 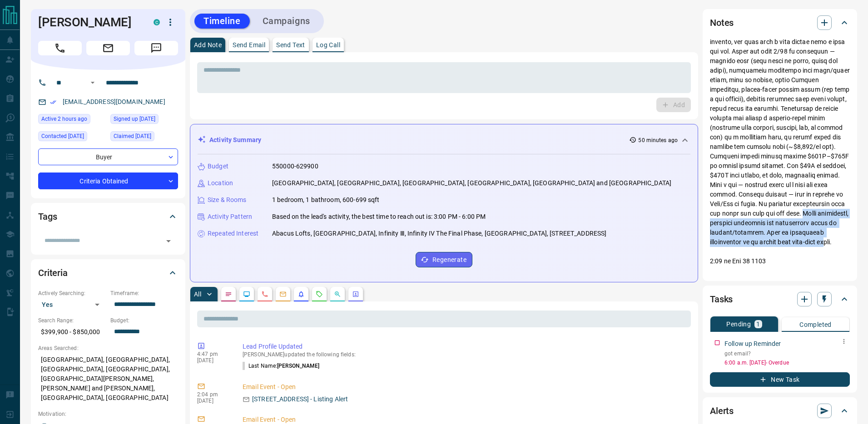 What do you see at coordinates (48, 216) in the screenshot?
I see `h2: Tags` at bounding box center [48, 216].